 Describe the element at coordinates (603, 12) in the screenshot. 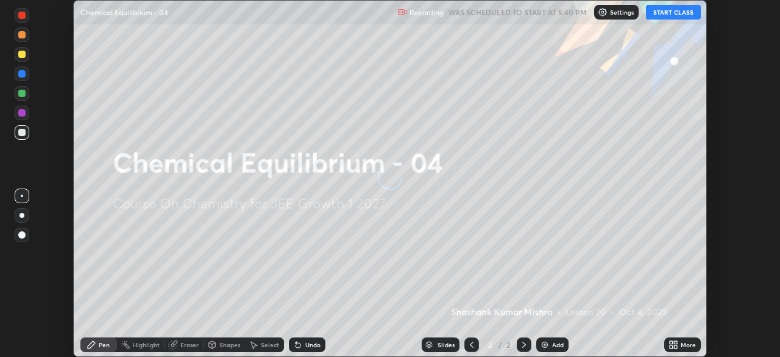

I see `img: class-settings-icons` at that location.